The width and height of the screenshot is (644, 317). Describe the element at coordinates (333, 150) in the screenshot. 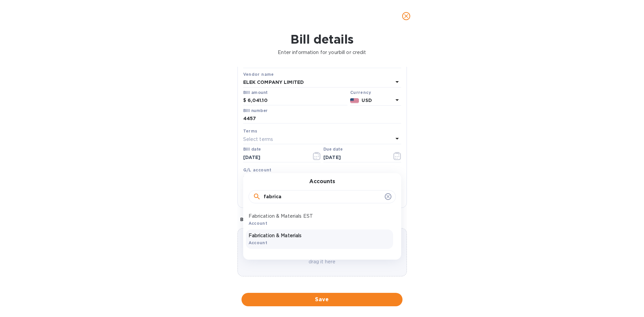

I see `label: Due date` at that location.